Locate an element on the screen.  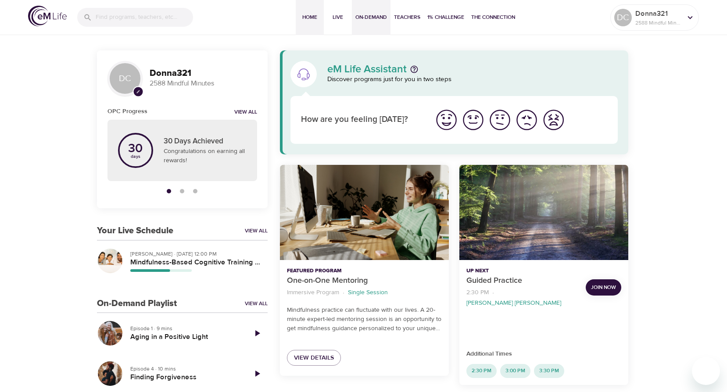
p: Episode 1 · 9 mins is located at coordinates (185, 329).